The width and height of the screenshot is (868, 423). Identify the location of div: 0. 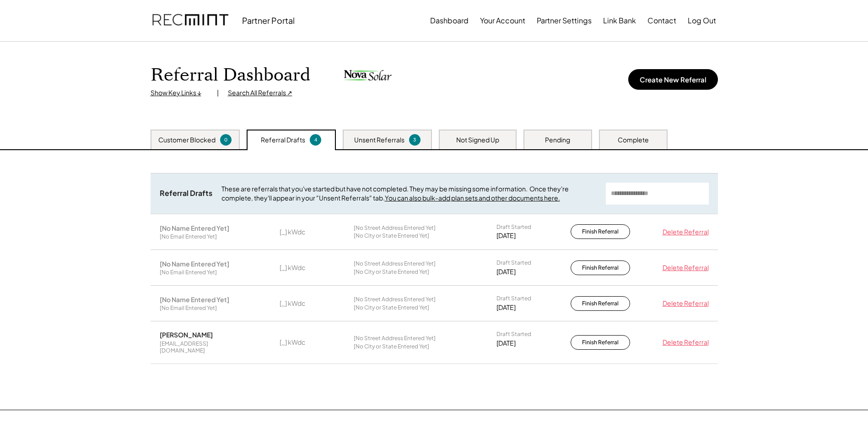
(225, 140).